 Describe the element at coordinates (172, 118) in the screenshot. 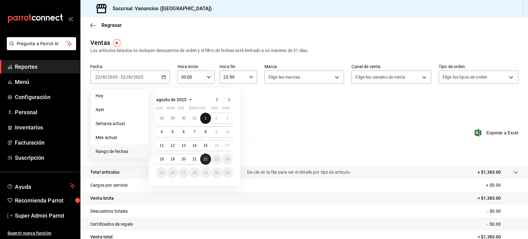

I see `button: 29 de julio de 2025` at that location.